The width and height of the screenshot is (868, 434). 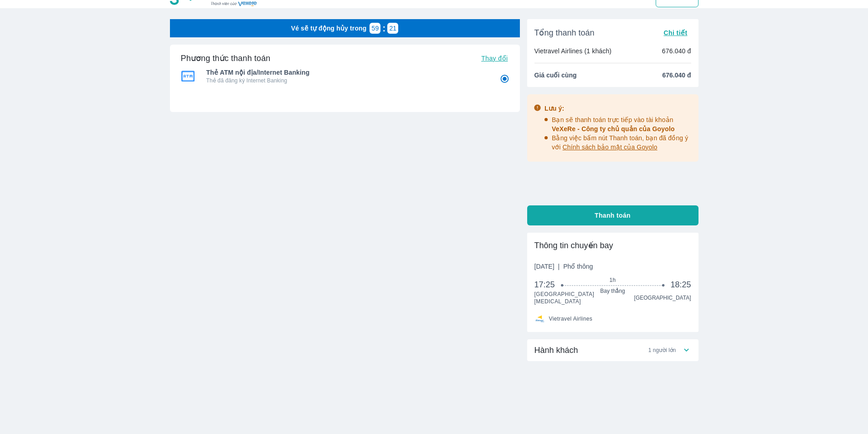 I want to click on span: Vietravel Airlines, so click(x=571, y=319).